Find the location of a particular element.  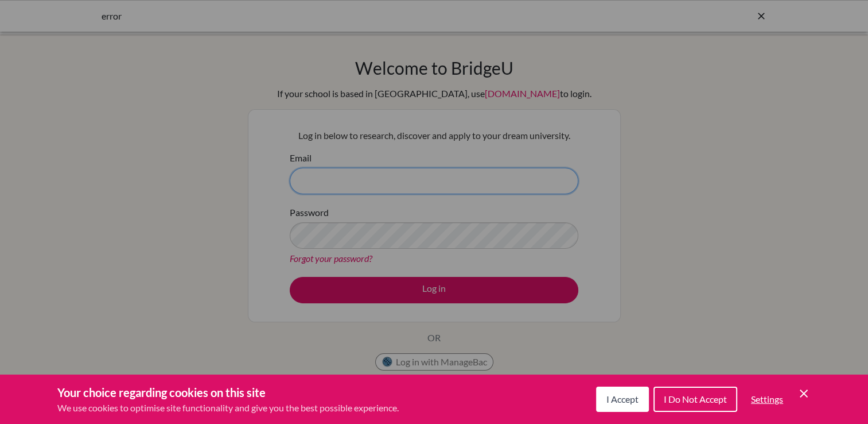

button: I Do Not Accept is located at coordinates (696, 399).